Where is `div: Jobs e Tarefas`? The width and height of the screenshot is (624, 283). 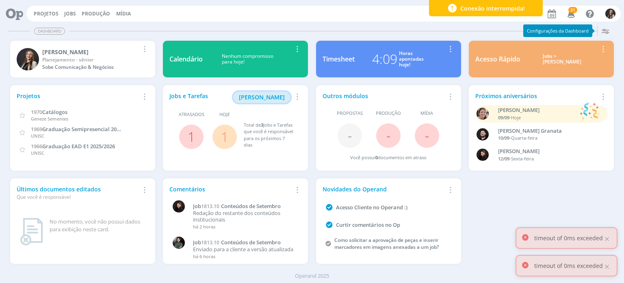
div: Jobs e Tarefas is located at coordinates (231, 97).